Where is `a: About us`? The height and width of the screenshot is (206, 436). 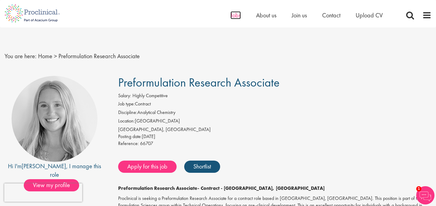
a: About us is located at coordinates (266, 15).